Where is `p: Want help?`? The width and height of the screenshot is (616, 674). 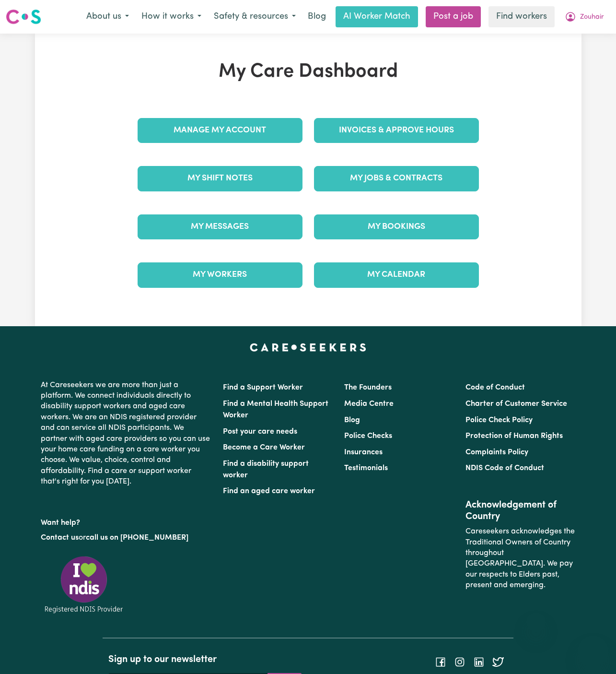 p: Want help? is located at coordinates (126, 521).